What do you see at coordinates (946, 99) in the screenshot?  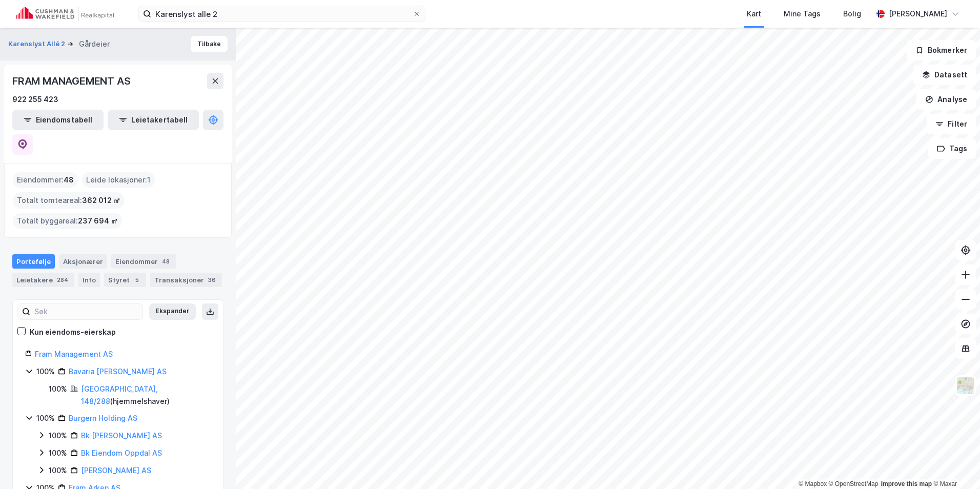 I see `button: Analyse` at bounding box center [946, 99].